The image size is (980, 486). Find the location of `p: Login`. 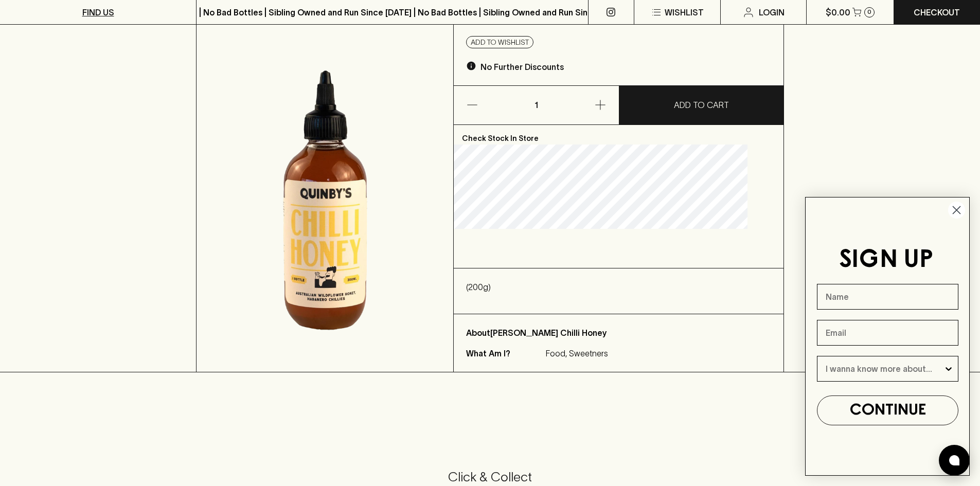

p: Login is located at coordinates (771, 12).